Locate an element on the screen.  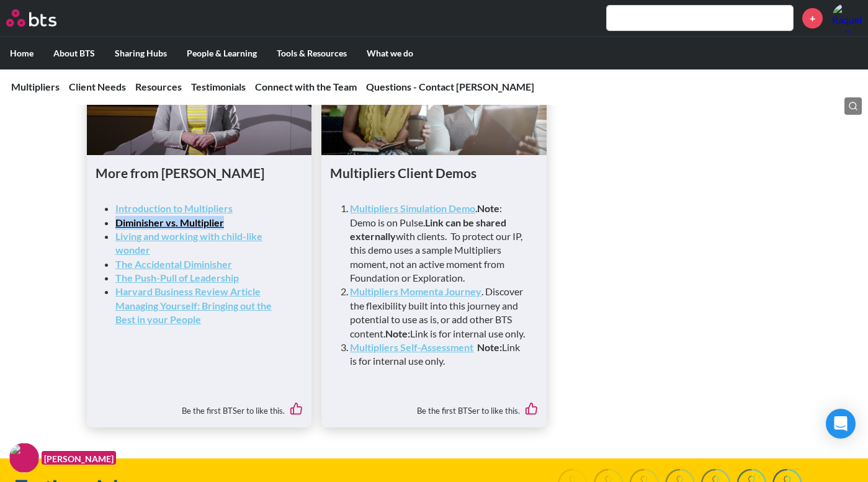
li: . : Demo is on Pulse. with clients. To protect our IP, this demo uses a sample Multipliers moment... is located at coordinates (439, 243).